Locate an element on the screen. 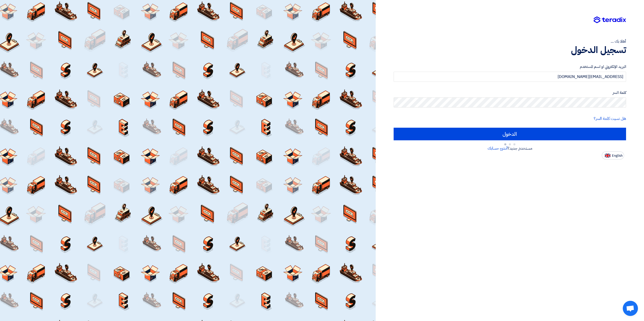  span: English is located at coordinates (617, 156).